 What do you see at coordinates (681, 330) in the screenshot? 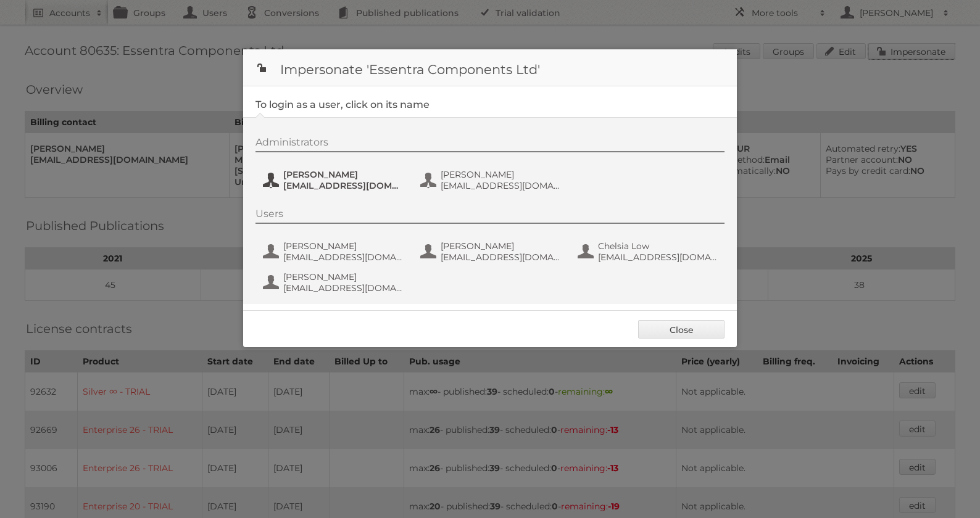
I see `a: Close` at bounding box center [681, 330].